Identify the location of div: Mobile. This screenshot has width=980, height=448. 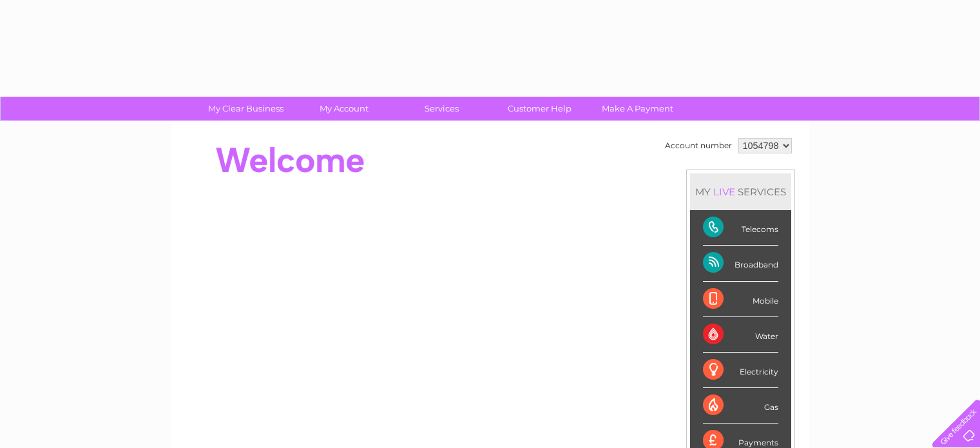
(740, 299).